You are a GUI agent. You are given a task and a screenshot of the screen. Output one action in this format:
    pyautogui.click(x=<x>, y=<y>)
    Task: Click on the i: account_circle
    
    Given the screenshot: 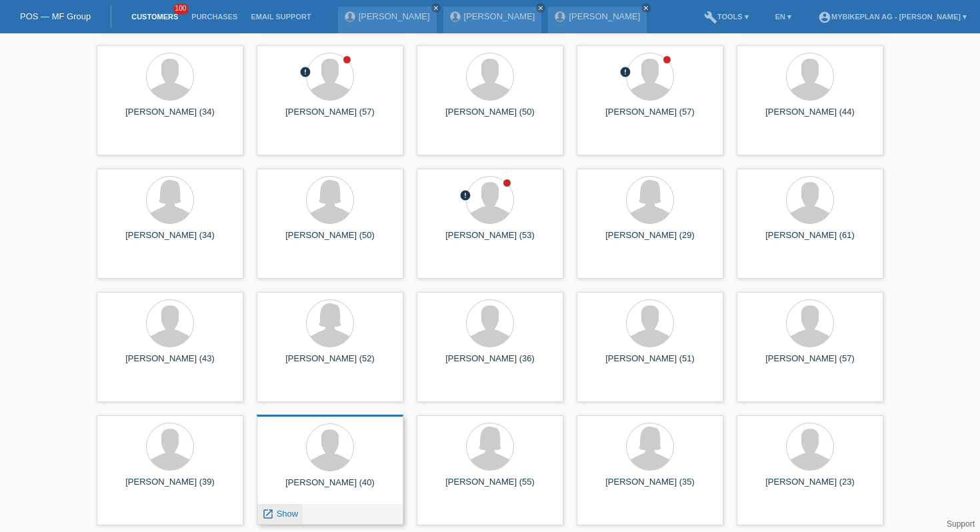 What is the action you would take?
    pyautogui.click(x=824, y=17)
    